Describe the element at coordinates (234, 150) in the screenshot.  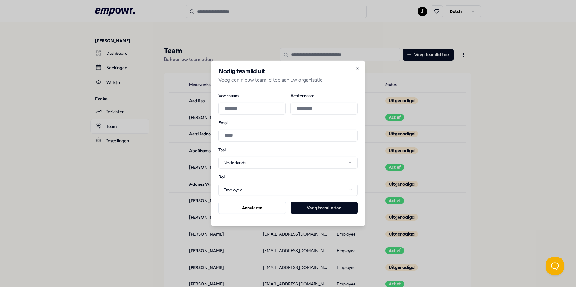
I see `label: Taal` at that location.